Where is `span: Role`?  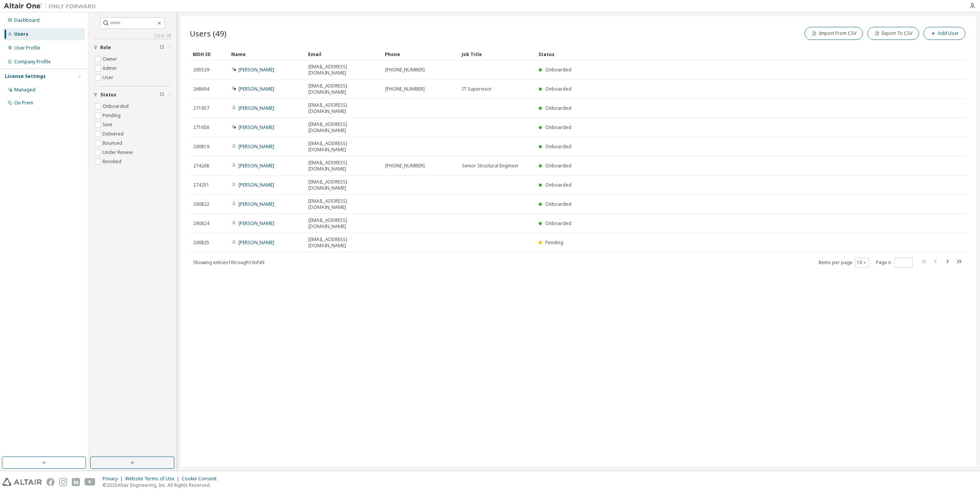
span: Role is located at coordinates (106, 48).